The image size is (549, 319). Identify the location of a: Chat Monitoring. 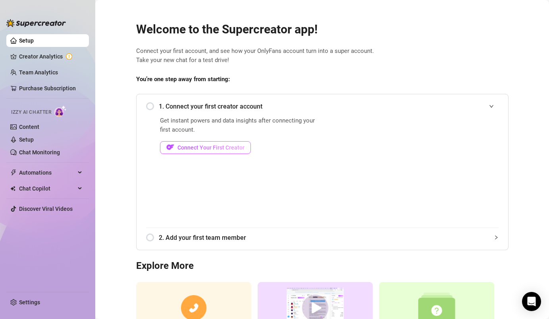
(39, 152).